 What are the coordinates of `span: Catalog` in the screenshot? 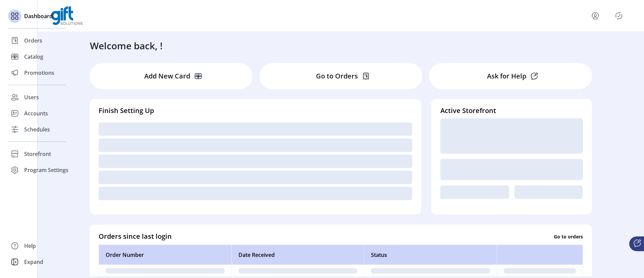 It's located at (34, 57).